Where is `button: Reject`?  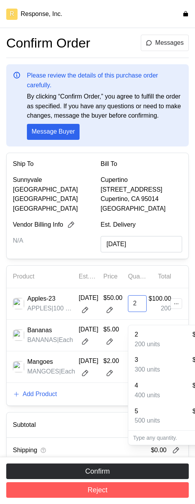 button: Reject is located at coordinates (97, 490).